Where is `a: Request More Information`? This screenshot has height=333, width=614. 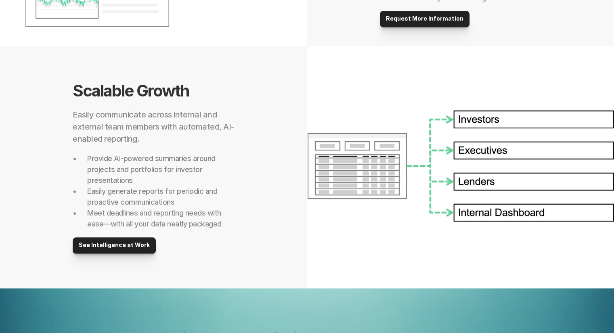 a: Request More Information is located at coordinates (425, 19).